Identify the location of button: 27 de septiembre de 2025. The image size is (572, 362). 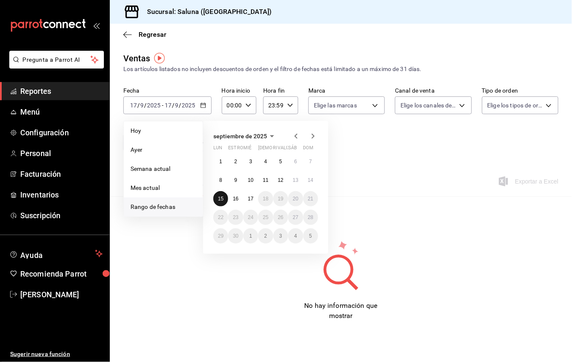
(295, 217).